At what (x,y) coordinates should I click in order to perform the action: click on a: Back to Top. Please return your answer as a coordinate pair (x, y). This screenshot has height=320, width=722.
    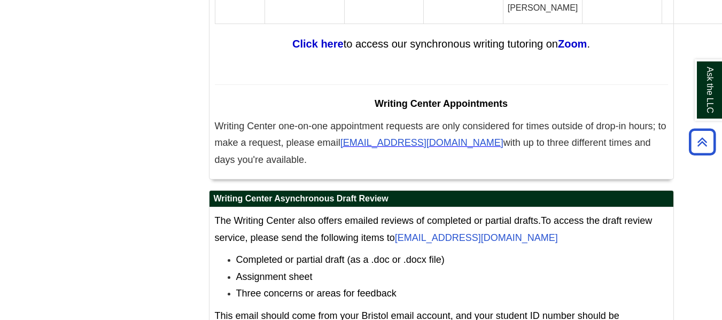
    Looking at the image, I should click on (702, 142).